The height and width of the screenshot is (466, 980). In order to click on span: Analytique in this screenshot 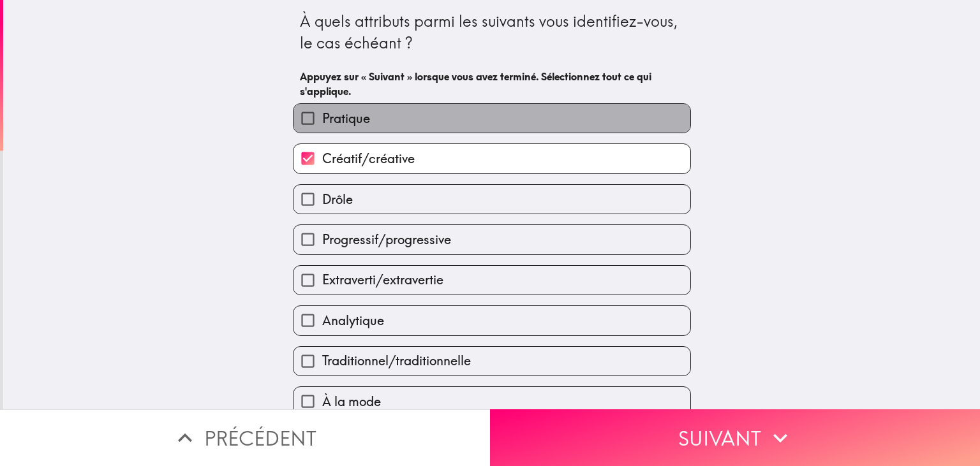, I will do `click(352, 320)`.